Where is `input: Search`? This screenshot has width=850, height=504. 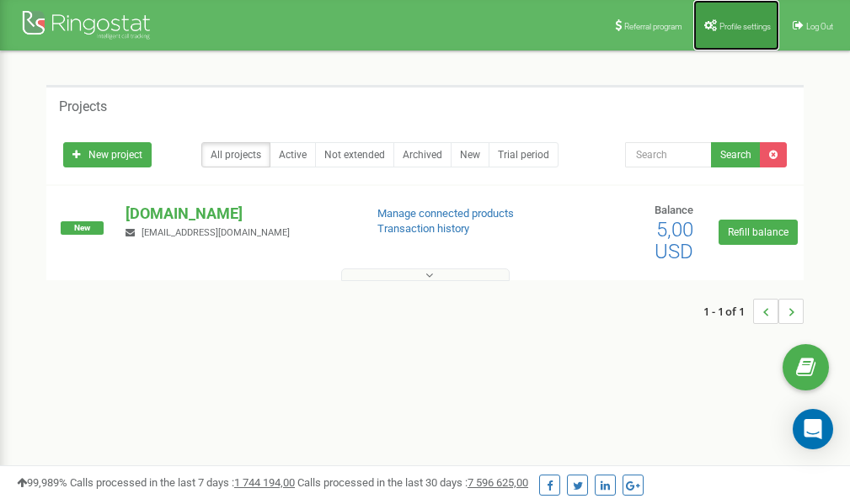
input: Search is located at coordinates (668, 155).